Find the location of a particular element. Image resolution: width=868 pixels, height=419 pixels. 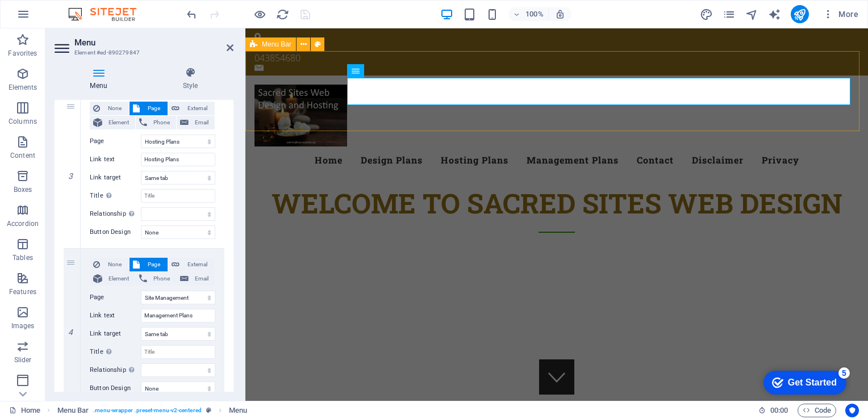

p: Elements is located at coordinates (23, 87).